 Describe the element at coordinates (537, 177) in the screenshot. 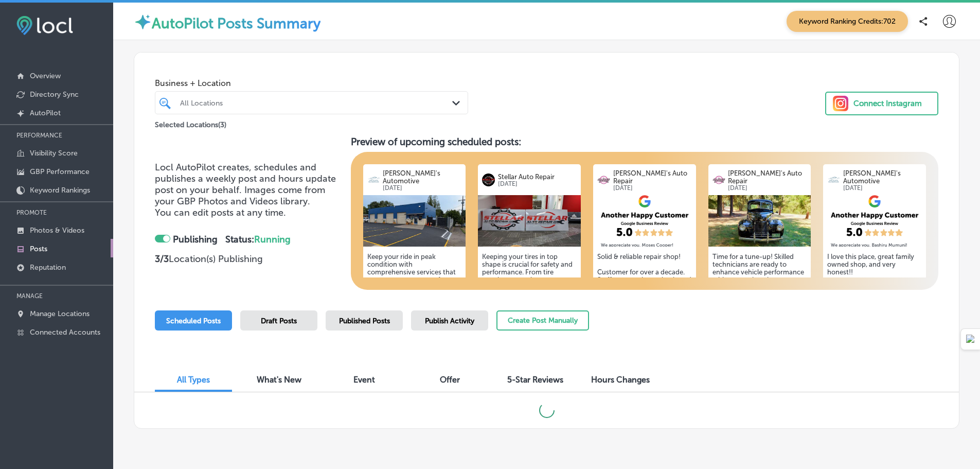

I see `p: Stellar Auto Repair` at that location.